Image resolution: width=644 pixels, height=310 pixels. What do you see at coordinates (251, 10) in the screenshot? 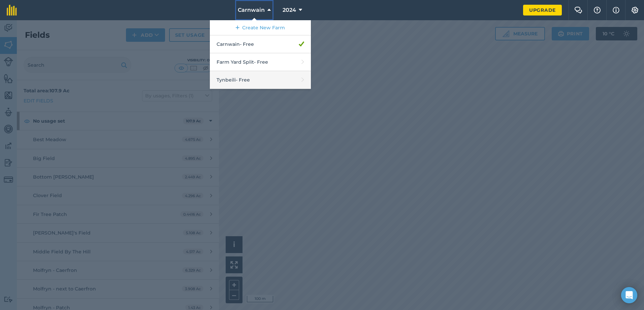
I see `span: Carnwain` at bounding box center [251, 10].